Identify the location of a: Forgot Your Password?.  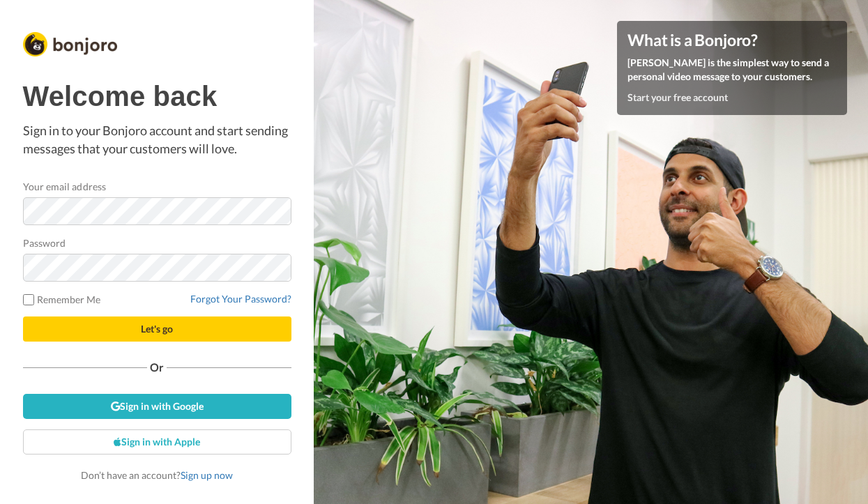
(241, 298).